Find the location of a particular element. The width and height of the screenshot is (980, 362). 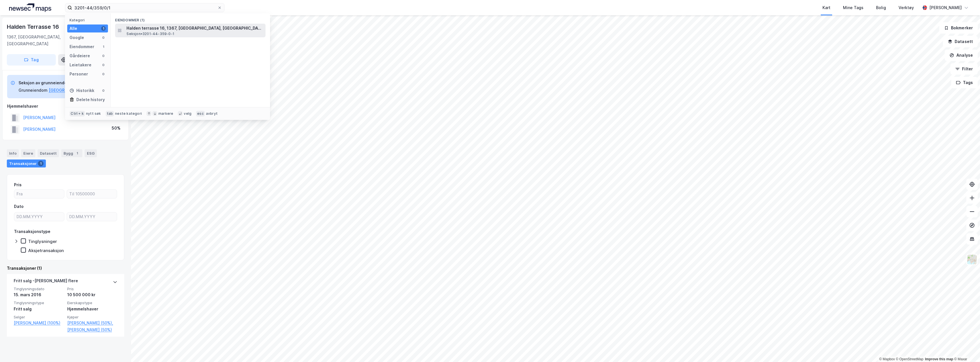

span: Seksjon • 3201-44-359-0-1 is located at coordinates (150, 34).